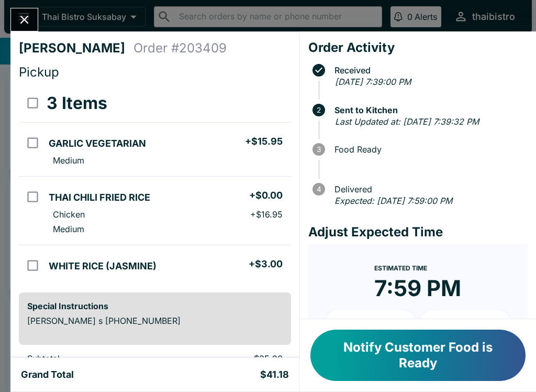 This screenshot has width=536, height=392. Describe the element at coordinates (319, 110) in the screenshot. I see `text: 2` at that location.